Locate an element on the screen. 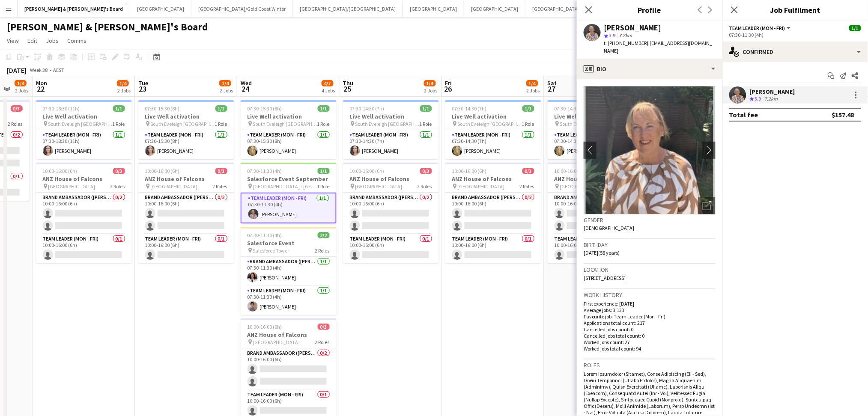 The width and height of the screenshot is (868, 416). h3: Roles is located at coordinates (650, 365).